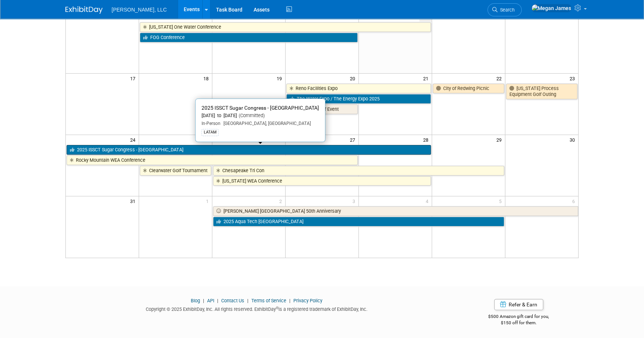 Image resolution: width=644 pixels, height=338 pixels. Describe the element at coordinates (208, 201) in the screenshot. I see `span: 1` at that location.